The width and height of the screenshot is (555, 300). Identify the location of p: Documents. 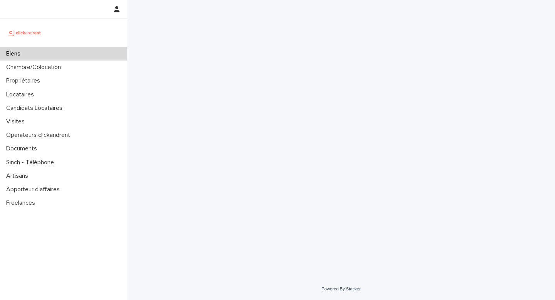
(23, 148).